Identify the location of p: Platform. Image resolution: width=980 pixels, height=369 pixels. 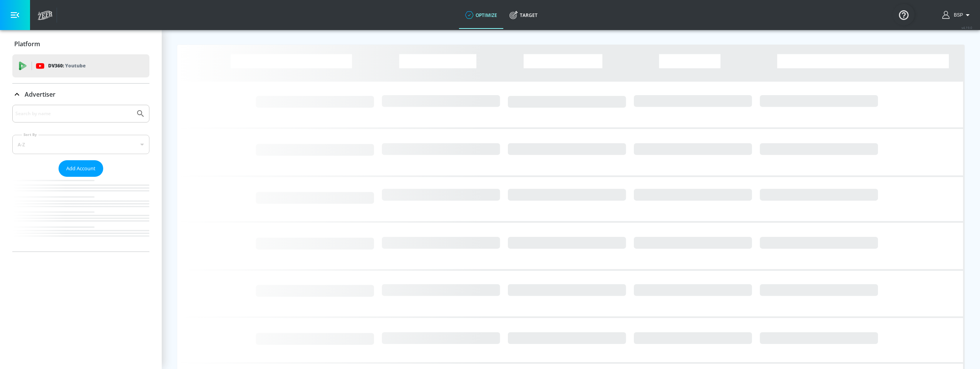
(27, 44).